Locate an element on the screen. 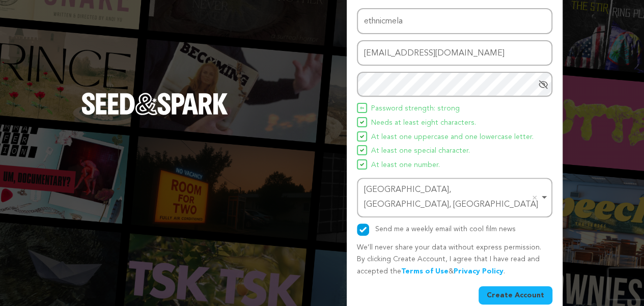  label: Send me a weekly email with cool film news is located at coordinates (446, 229).